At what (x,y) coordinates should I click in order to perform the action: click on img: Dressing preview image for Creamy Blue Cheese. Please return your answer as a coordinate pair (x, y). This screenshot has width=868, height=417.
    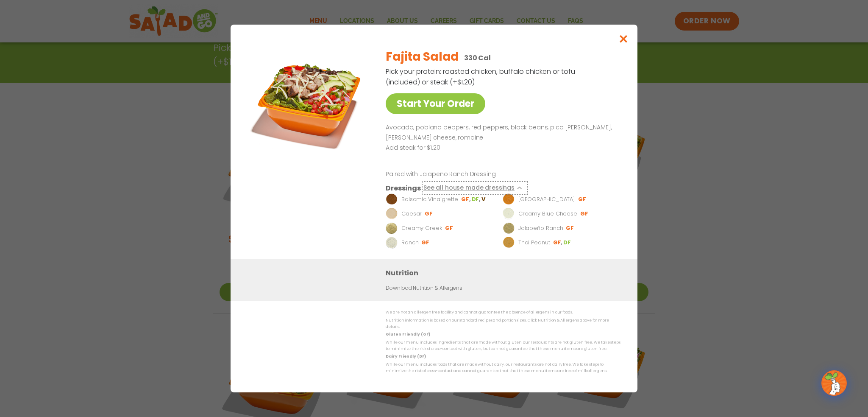
    Looking at the image, I should click on (508, 214).